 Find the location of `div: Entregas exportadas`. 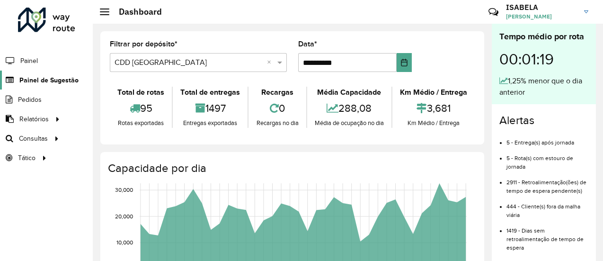

div: Entregas exportadas is located at coordinates (210, 123).